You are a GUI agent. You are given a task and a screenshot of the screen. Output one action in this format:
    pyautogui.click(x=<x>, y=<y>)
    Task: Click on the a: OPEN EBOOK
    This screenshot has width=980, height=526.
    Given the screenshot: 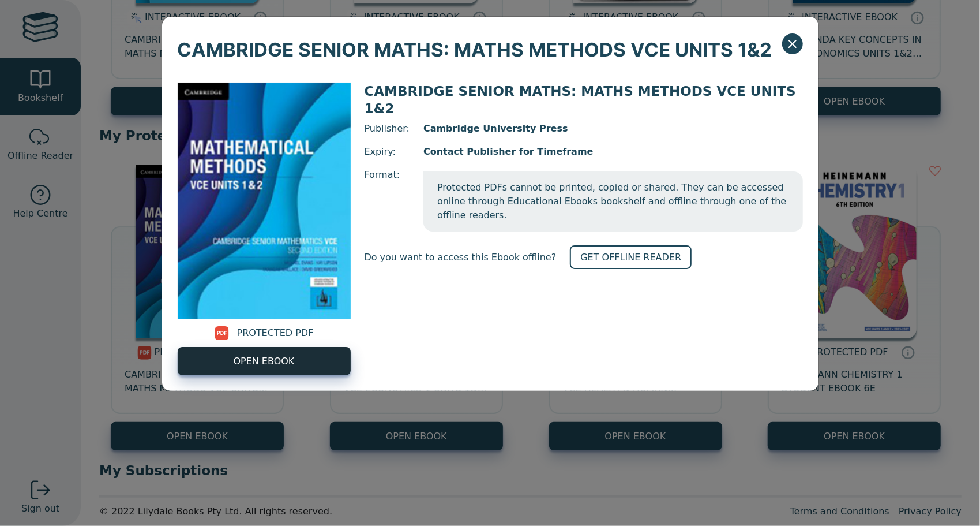 What is the action you would take?
    pyautogui.click(x=264, y=360)
    